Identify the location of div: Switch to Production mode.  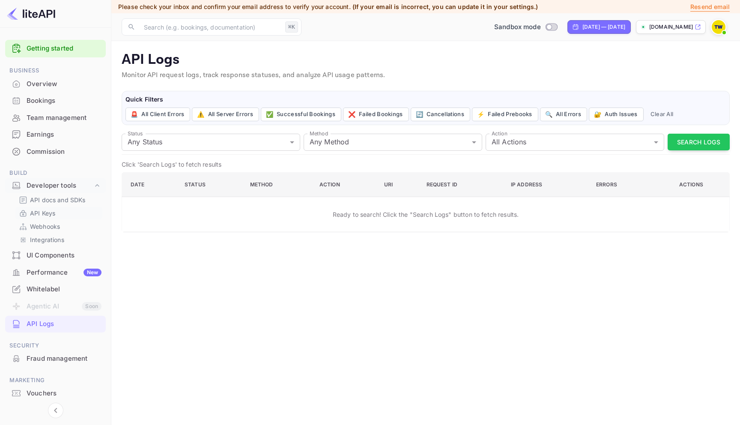
(525, 27).